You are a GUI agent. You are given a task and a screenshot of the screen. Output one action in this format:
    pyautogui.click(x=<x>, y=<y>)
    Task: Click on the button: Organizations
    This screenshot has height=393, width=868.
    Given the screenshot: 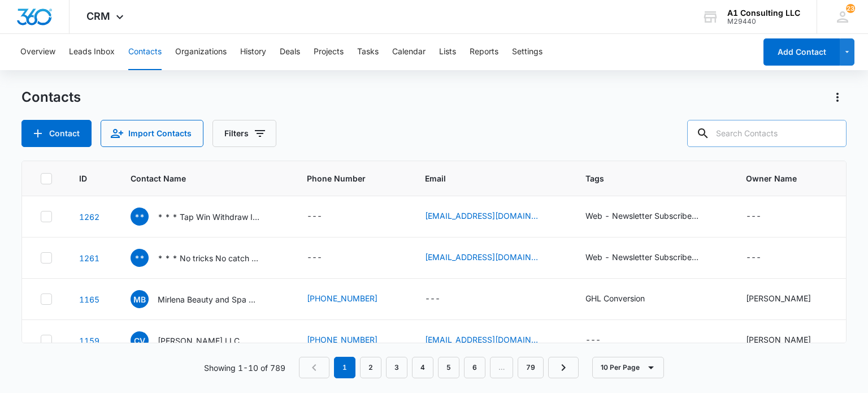 What is the action you would take?
    pyautogui.click(x=200, y=52)
    